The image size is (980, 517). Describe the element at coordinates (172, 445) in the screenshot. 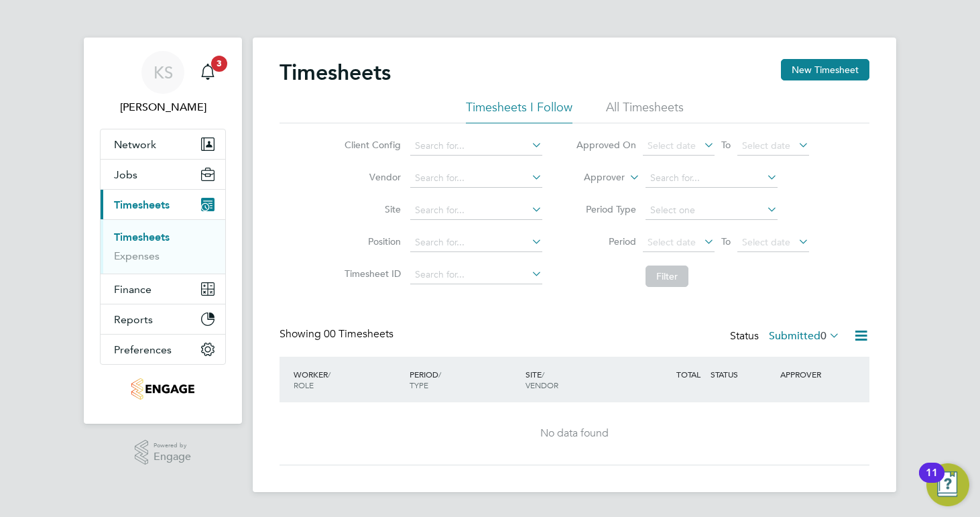

I see `span: Powered by` at that location.